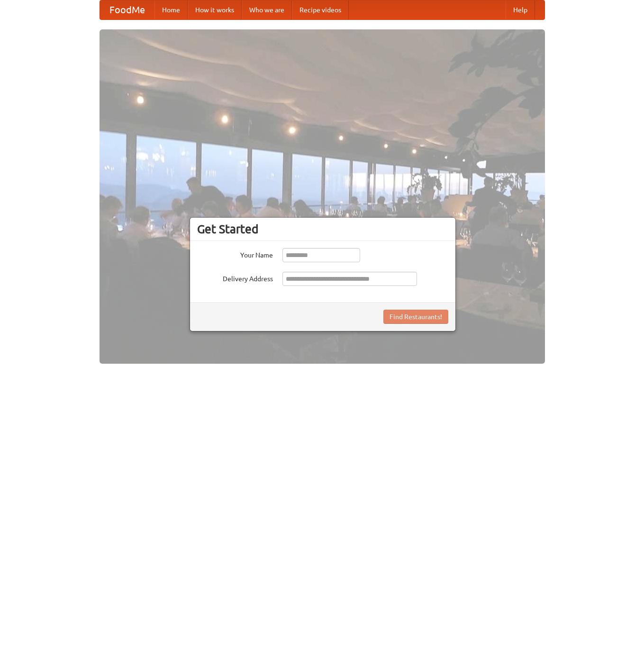 The height and width of the screenshot is (671, 644). What do you see at coordinates (235, 277) in the screenshot?
I see `label: Delivery Address` at bounding box center [235, 277].